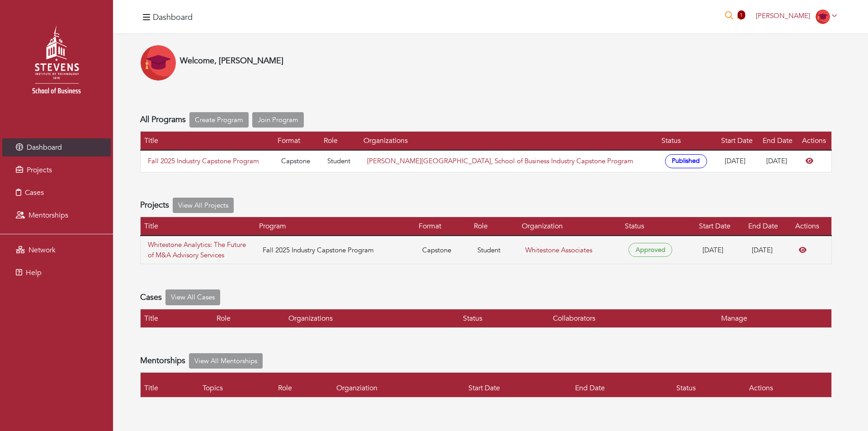 The height and width of the screenshot is (431, 868). I want to click on span: Dashboard, so click(44, 147).